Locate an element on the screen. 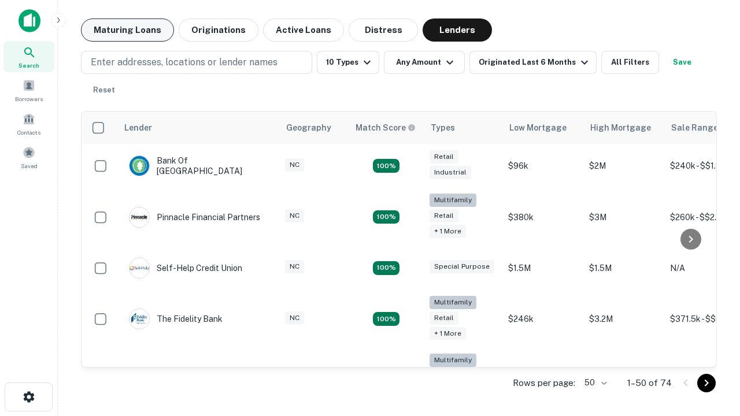 The image size is (740, 416). div: Matching Properties: 10, hasApolloMatch: undefined is located at coordinates (386, 319).